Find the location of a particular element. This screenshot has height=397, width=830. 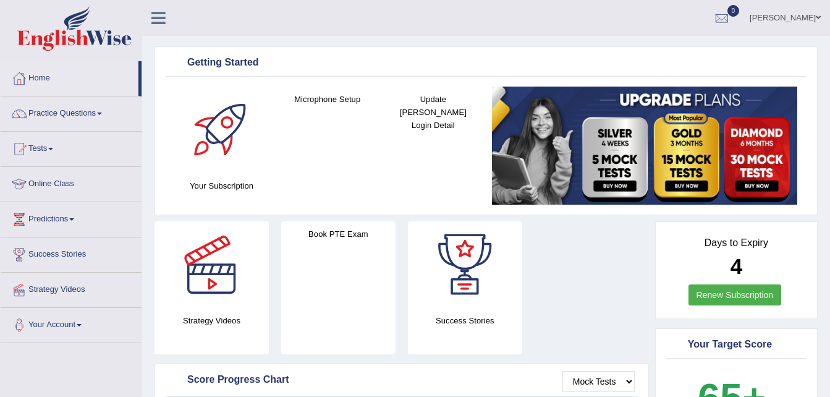

h4: Days to Expiry is located at coordinates (736, 243).